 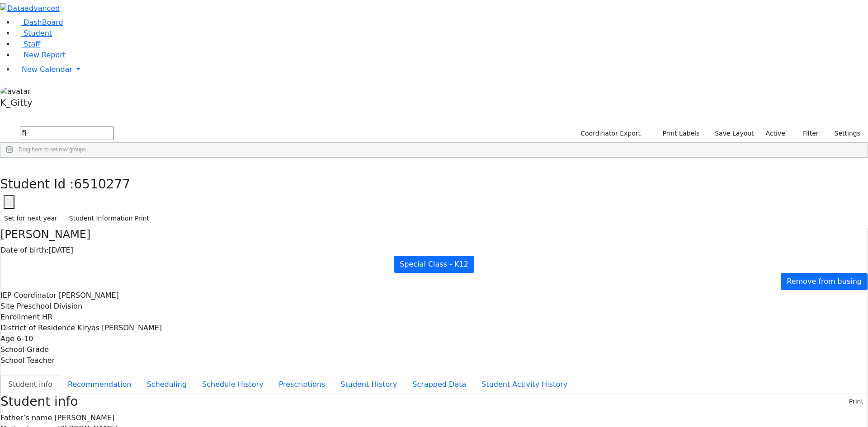 What do you see at coordinates (824, 282) in the screenshot?
I see `a: Remove from busing` at bounding box center [824, 282].